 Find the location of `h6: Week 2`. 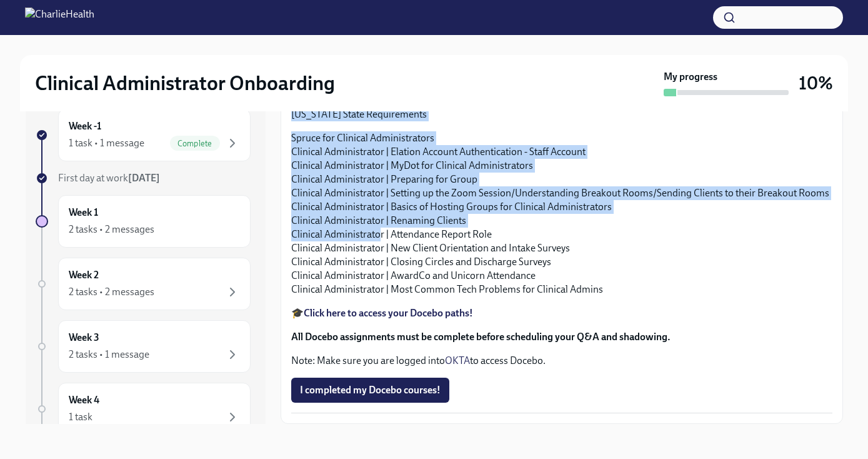

h6: Week 2 is located at coordinates (84, 275).